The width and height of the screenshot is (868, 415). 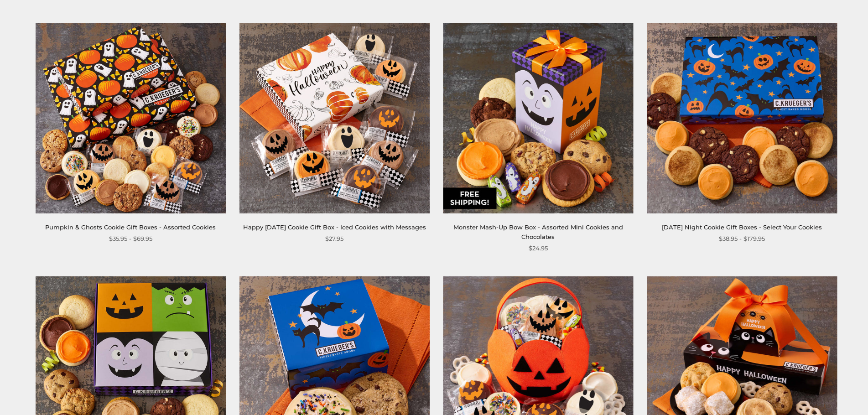 I want to click on span: $27.95, so click(x=334, y=239).